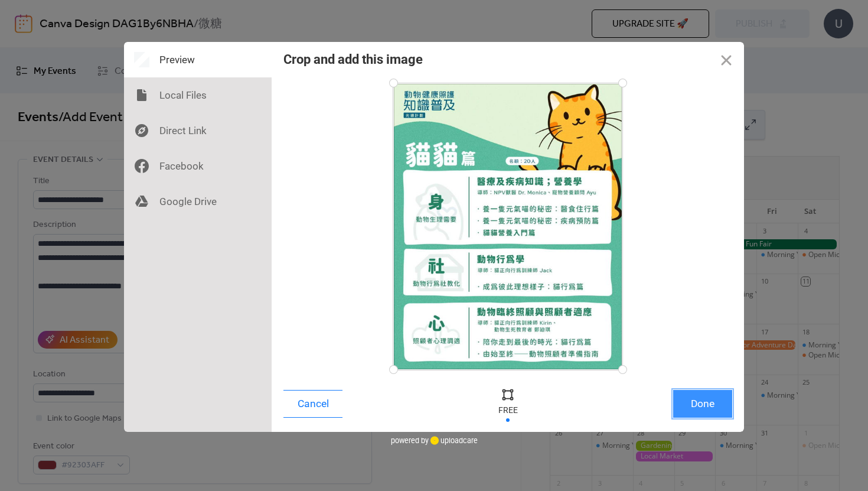 This screenshot has width=868, height=491. What do you see at coordinates (703, 403) in the screenshot?
I see `button: Done` at bounding box center [703, 403].